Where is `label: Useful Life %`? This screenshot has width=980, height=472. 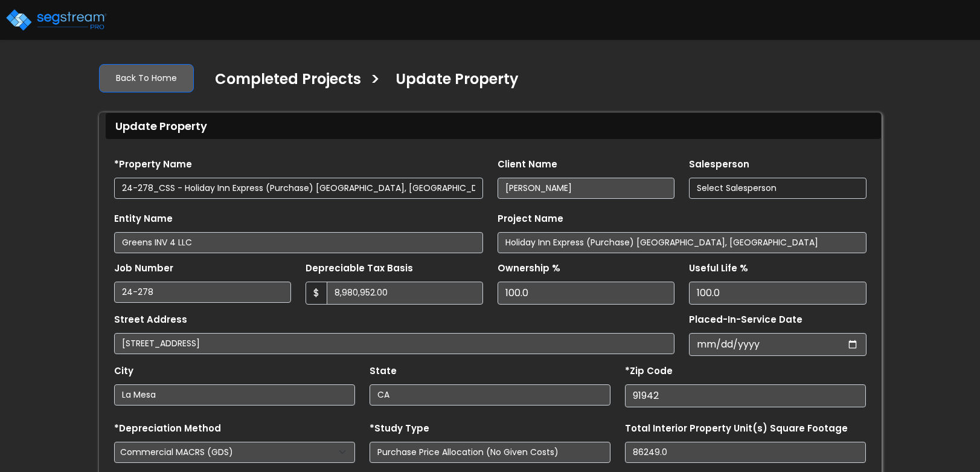 label: Useful Life % is located at coordinates (718, 268).